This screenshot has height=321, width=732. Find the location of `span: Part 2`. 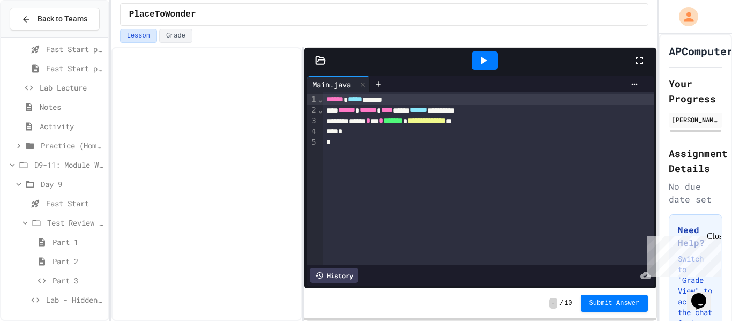

span: Part 2 is located at coordinates (78, 261).